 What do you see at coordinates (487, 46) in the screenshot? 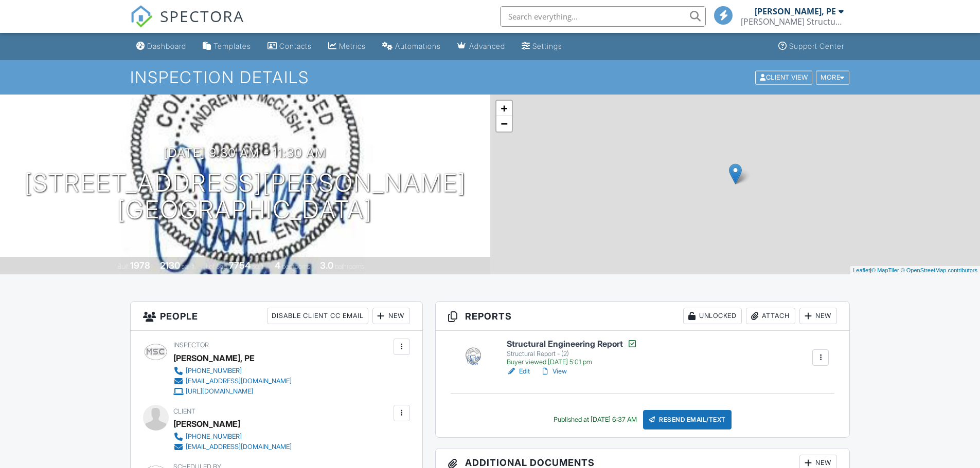
I see `div: Advanced` at bounding box center [487, 46].